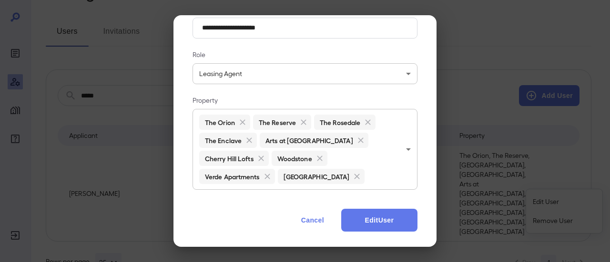  I want to click on h6: The Reserve, so click(277, 122).